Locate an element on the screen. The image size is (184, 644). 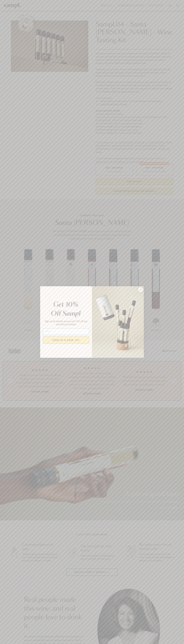
input: Email is located at coordinates (66, 332).